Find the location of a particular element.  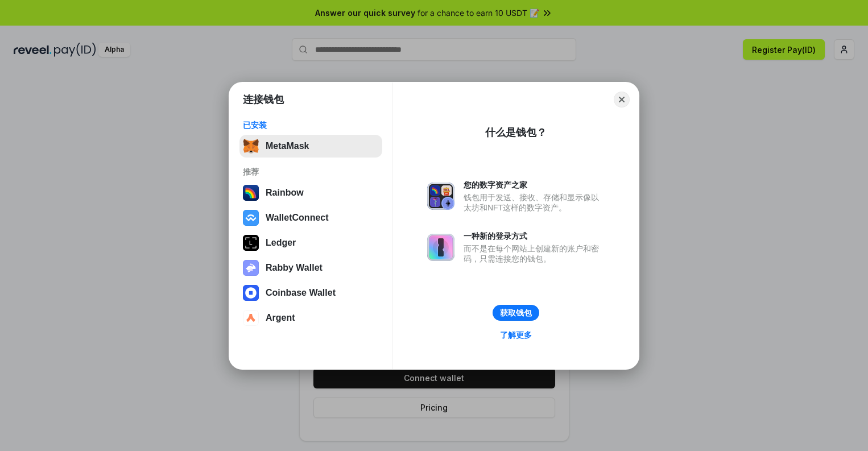

div: Ledger is located at coordinates (281, 243).